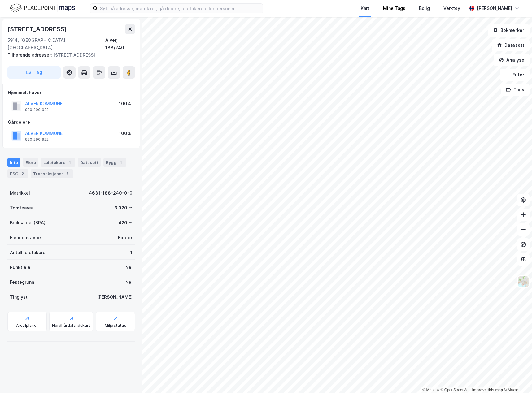 The width and height of the screenshot is (532, 393). Describe the element at coordinates (20, 267) in the screenshot. I see `div: Punktleie` at that location.